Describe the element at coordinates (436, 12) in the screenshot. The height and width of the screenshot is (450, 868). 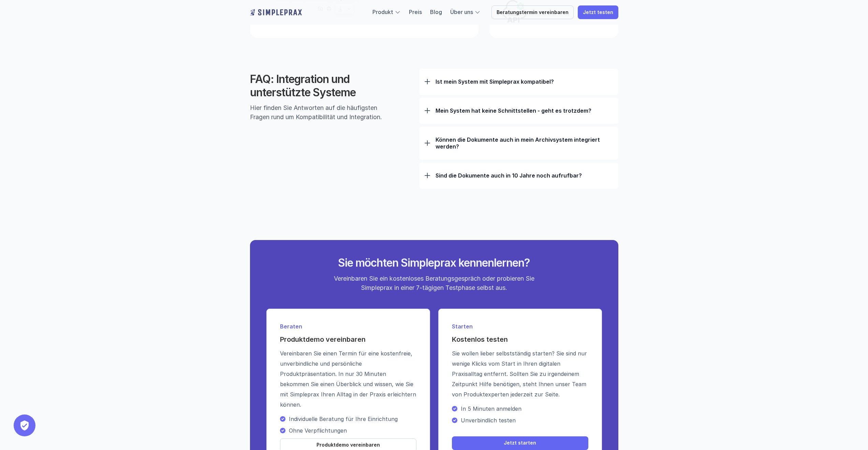
I see `a: Blog` at that location.